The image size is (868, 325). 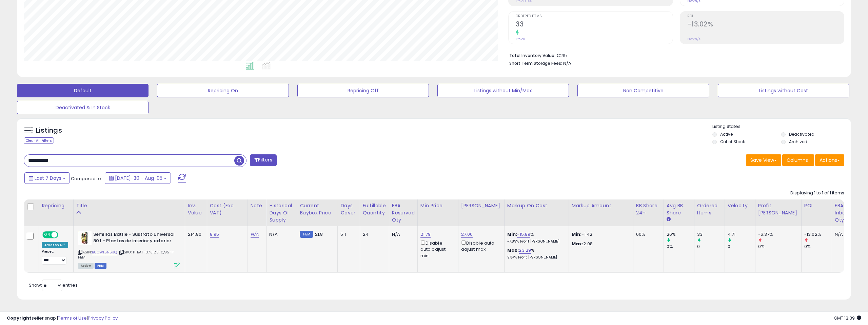 I want to click on span: N/A, so click(x=567, y=63).